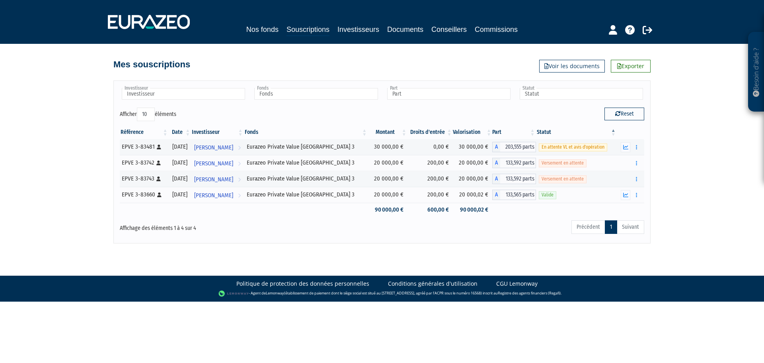 The width and height of the screenshot is (764, 363). Describe the element at coordinates (518, 195) in the screenshot. I see `span: 133,565 parts` at that location.